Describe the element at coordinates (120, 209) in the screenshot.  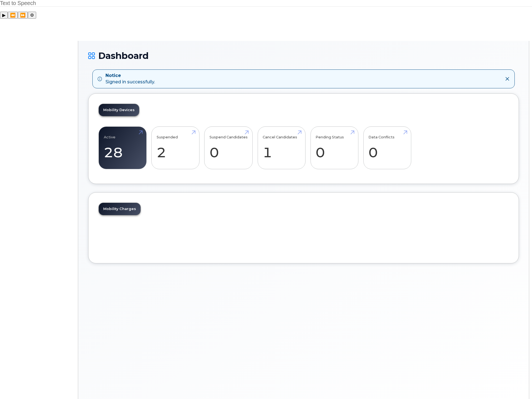
I see `a: Mobility Charges` at that location.